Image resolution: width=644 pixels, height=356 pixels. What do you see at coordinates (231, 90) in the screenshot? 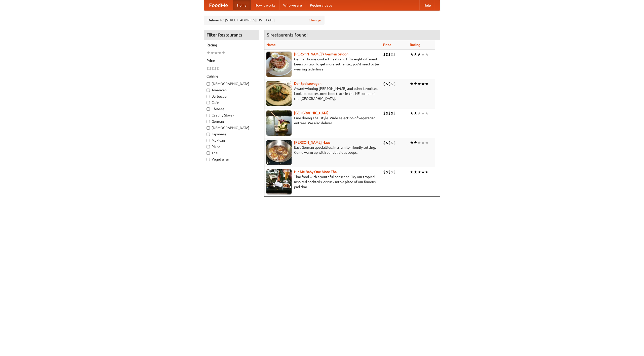
I see `label: American` at bounding box center [231, 90].